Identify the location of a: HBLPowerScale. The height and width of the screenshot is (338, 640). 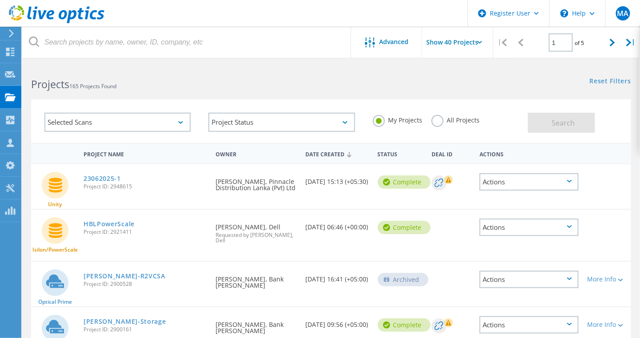
(109, 224).